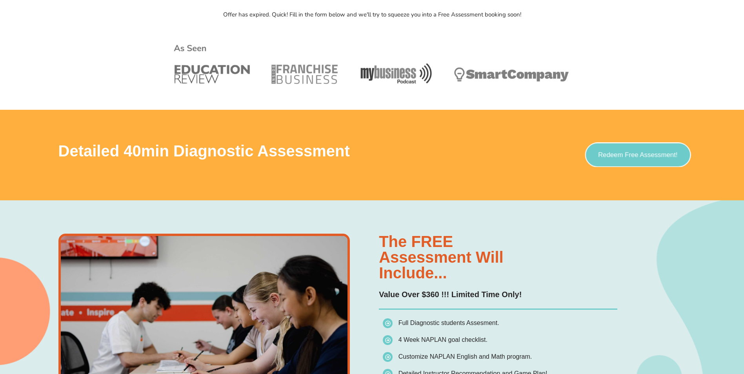 Image resolution: width=744 pixels, height=374 pixels. Describe the element at coordinates (638, 155) in the screenshot. I see `span: Redeem Free Assessment!` at that location.